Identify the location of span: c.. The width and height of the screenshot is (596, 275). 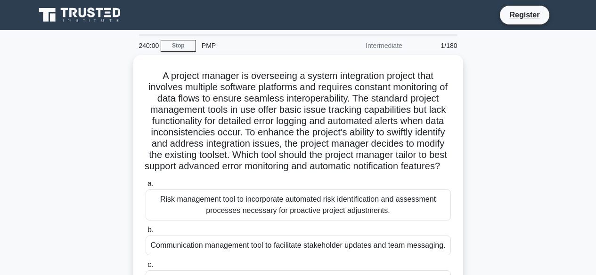
(150, 265).